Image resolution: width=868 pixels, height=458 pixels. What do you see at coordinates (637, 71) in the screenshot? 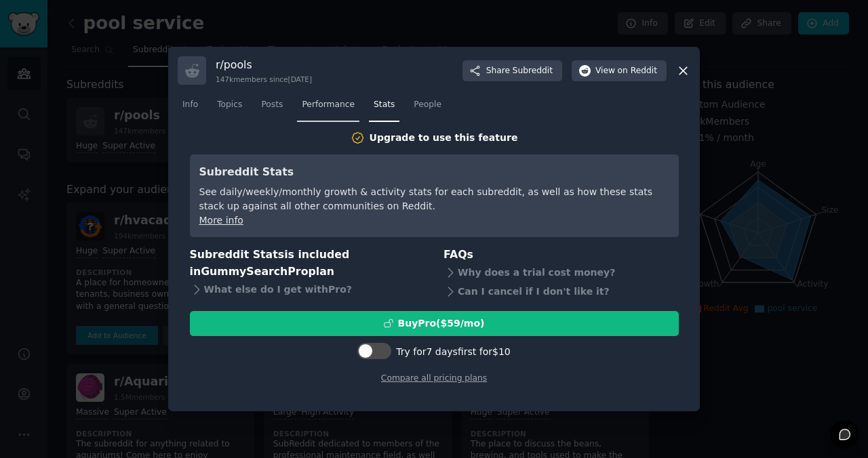
I see `span: on Reddit` at bounding box center [637, 71].